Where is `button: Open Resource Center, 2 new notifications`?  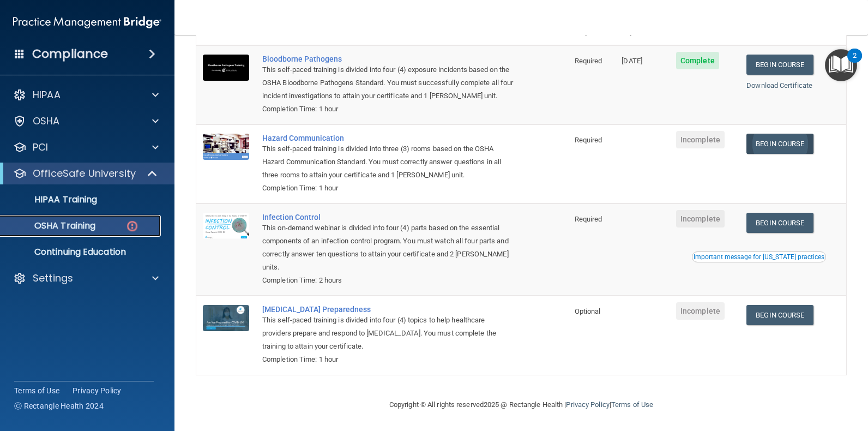 button: Open Resource Center, 2 new notifications is located at coordinates (840, 64).